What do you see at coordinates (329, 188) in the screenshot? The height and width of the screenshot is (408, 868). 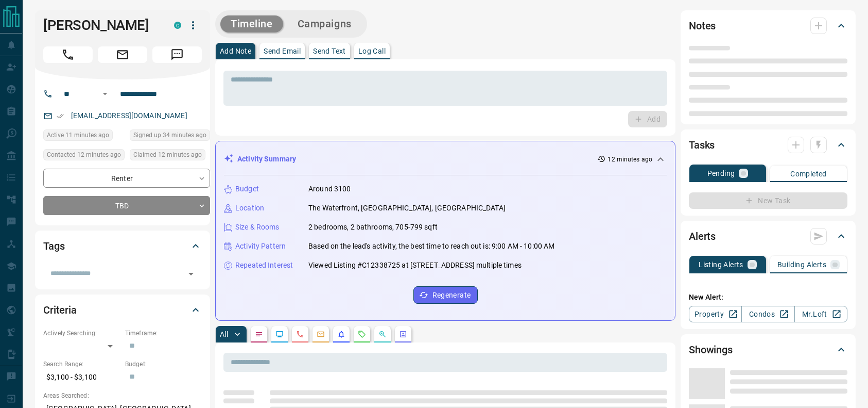 I see `p: Around 3100` at bounding box center [329, 188].